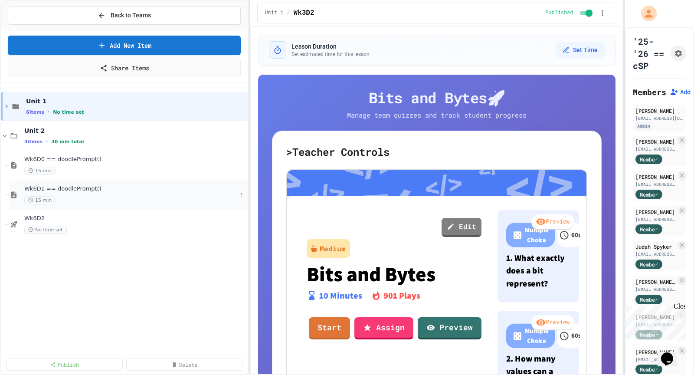 The height and width of the screenshot is (375, 694). I want to click on a: Delete, so click(184, 364).